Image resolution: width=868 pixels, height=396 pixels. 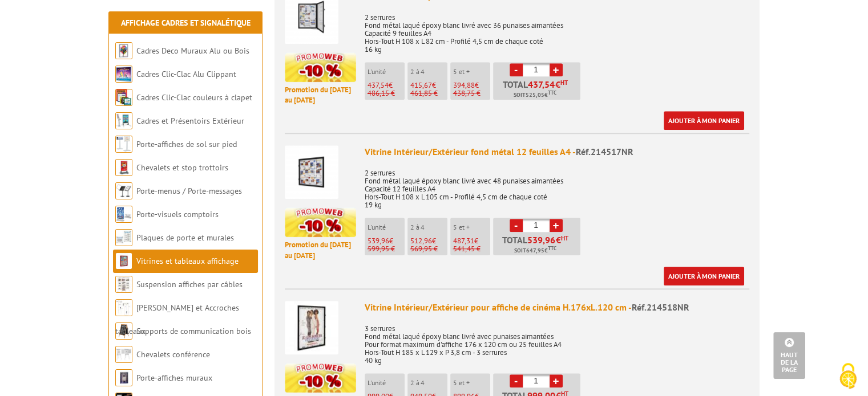 What do you see at coordinates (534, 95) in the screenshot?
I see `span: 525,05` at bounding box center [534, 95].